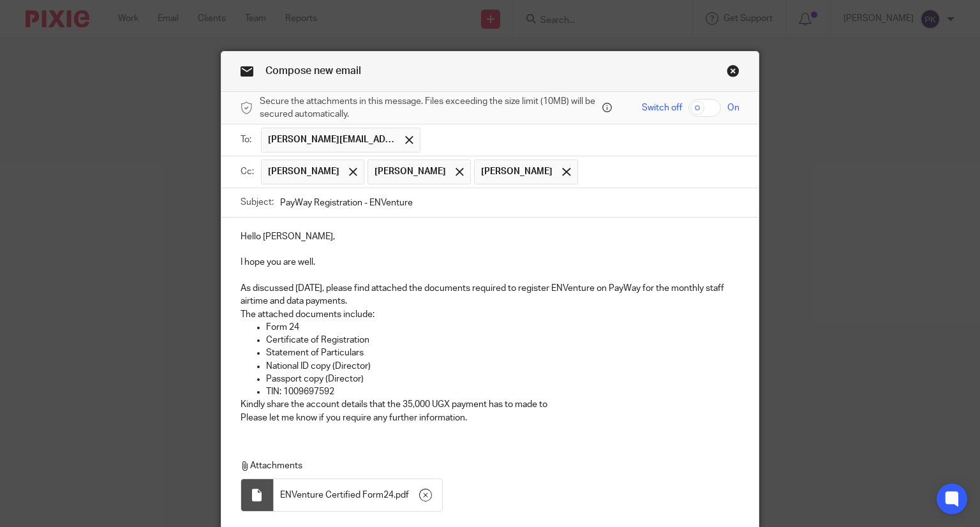 This screenshot has height=527, width=980. What do you see at coordinates (503, 352) in the screenshot?
I see `p: Statement of Particulars` at bounding box center [503, 352].